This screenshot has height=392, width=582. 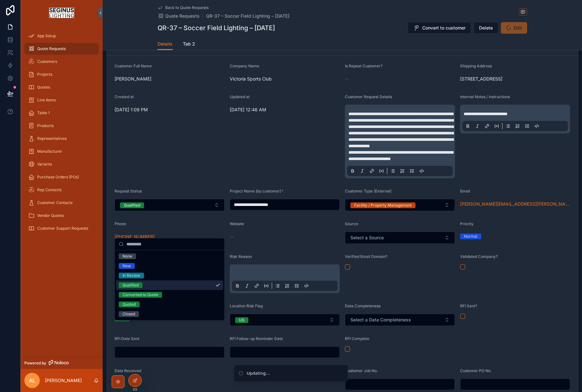 I want to click on div: Converted to Quote, so click(x=140, y=295).